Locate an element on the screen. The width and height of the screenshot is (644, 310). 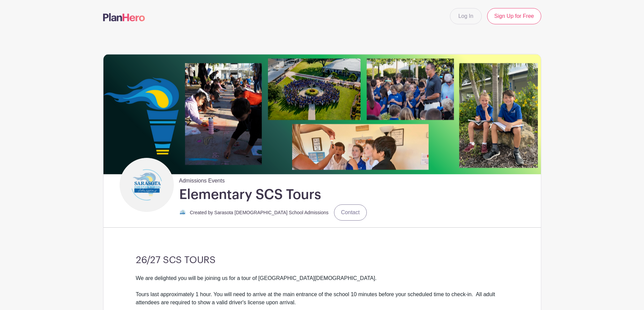
img: event_banner_7787.png is located at coordinates (322, 114).